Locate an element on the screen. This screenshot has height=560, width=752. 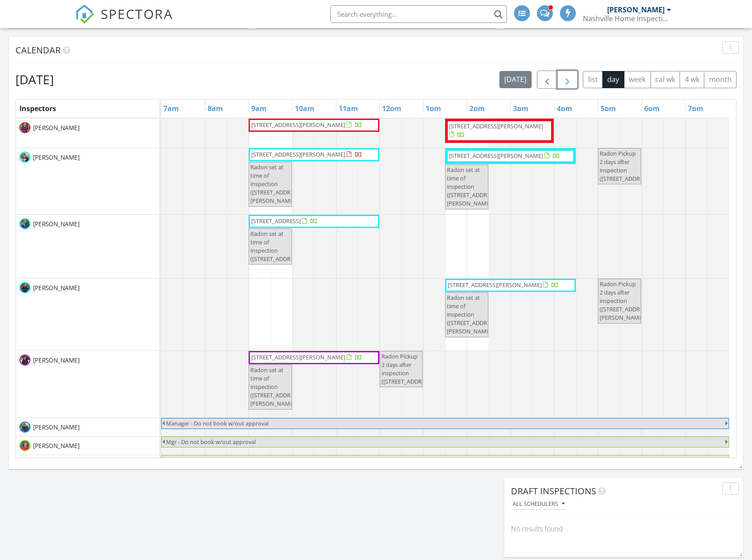
div: No results found is located at coordinates (623, 529).